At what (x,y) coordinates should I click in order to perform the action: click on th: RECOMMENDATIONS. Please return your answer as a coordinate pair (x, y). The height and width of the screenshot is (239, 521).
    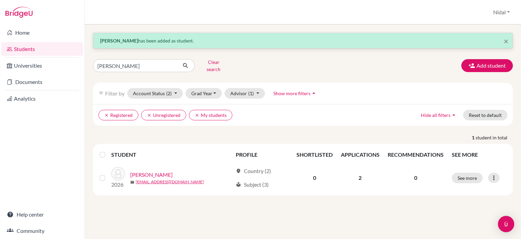
    Looking at the image, I should click on (416, 154).